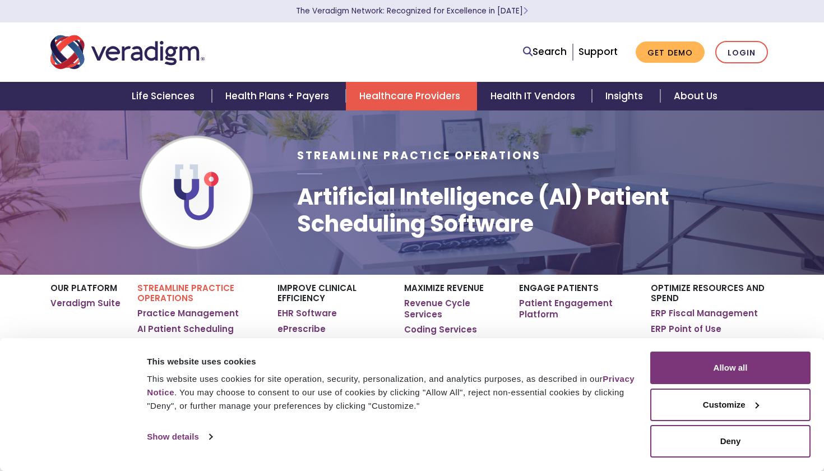 This screenshot has width=824, height=471. Describe the element at coordinates (731, 368) in the screenshot. I see `button: Allow all` at that location.